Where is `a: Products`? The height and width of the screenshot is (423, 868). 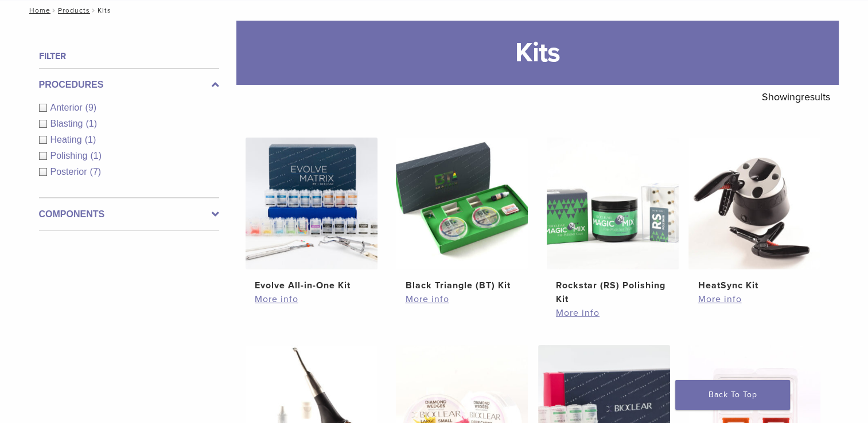
a: Products is located at coordinates (74, 11).